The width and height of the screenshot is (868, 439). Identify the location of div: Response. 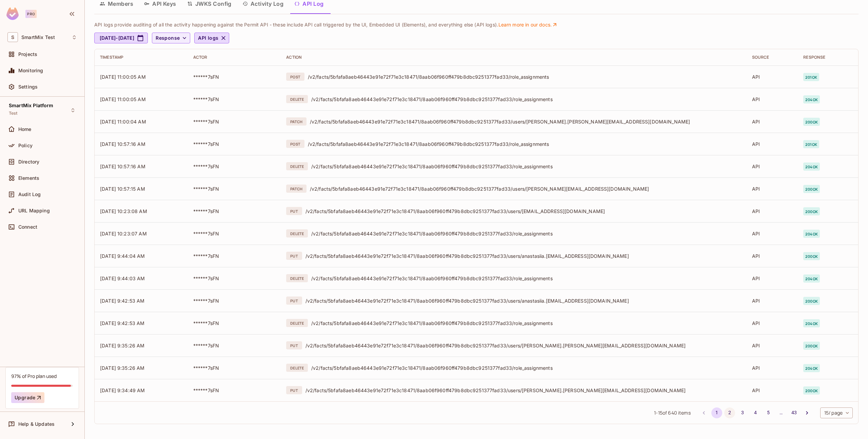
(829, 57).